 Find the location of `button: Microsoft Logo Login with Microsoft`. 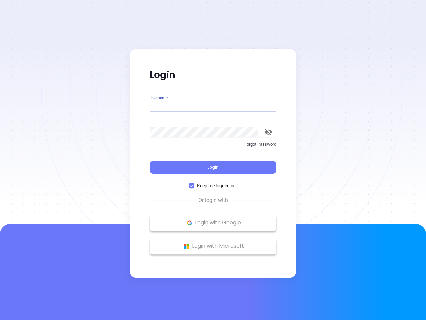

button: Microsoft Logo Login with Microsoft is located at coordinates (213, 246).